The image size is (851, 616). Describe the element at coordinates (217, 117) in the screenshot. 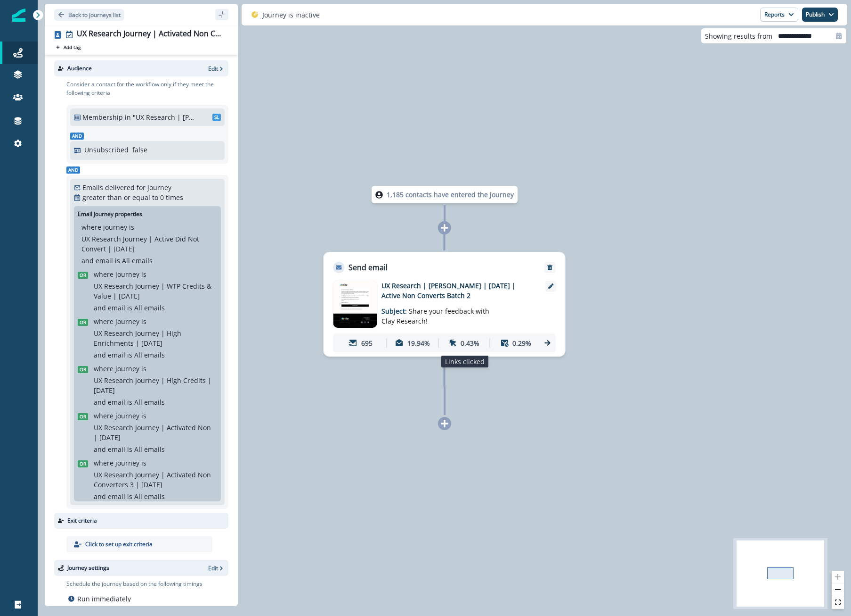

I see `span: SL` at that location.